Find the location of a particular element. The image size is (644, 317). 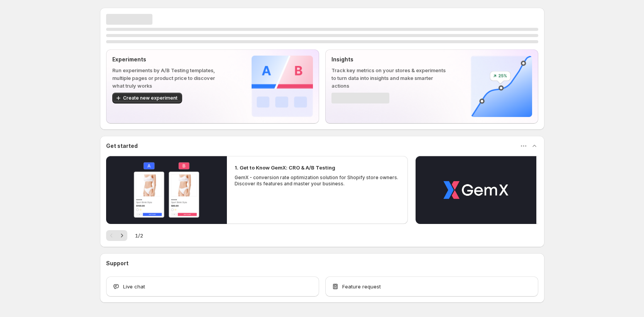

span: Create new experiment is located at coordinates (150, 98).